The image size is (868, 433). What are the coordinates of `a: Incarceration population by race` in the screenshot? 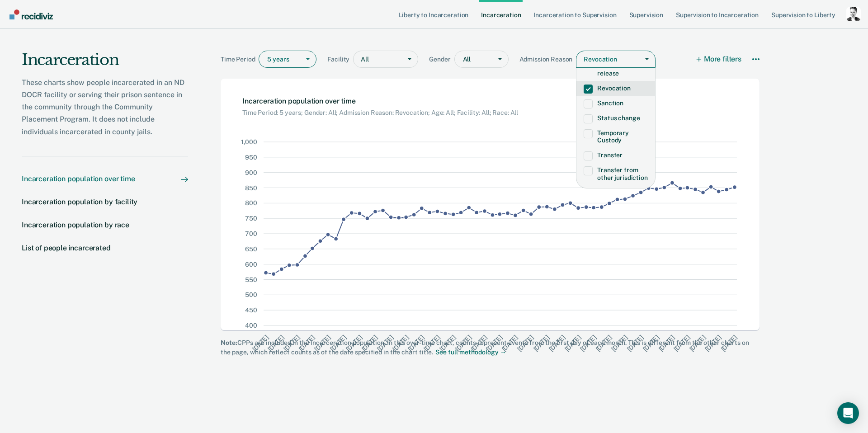 It's located at (104, 225).